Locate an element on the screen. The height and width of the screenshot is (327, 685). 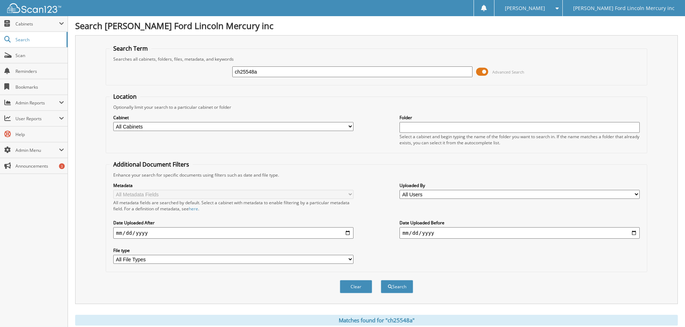
button: Search is located at coordinates (397, 287).